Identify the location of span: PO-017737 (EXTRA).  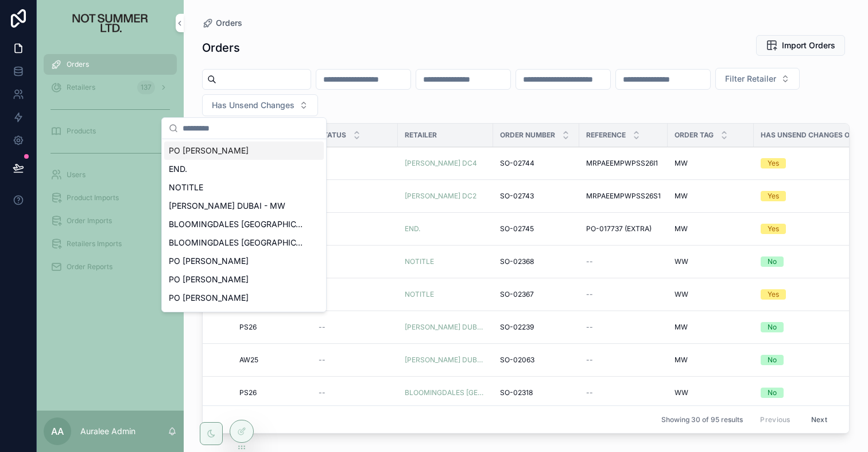
(619, 228).